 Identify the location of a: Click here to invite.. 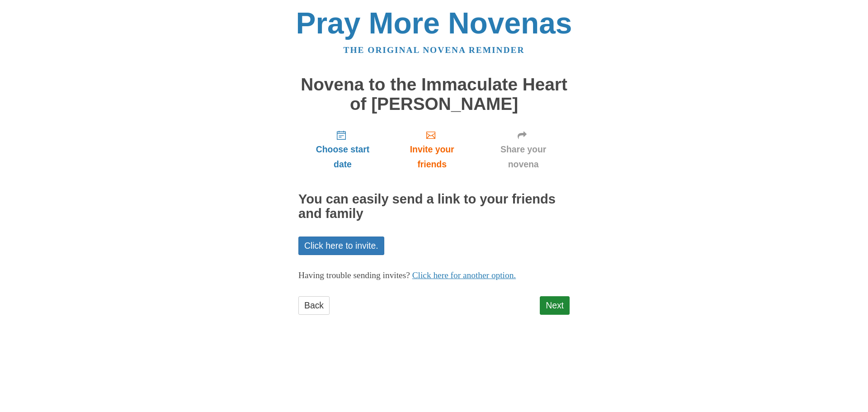
(341, 246).